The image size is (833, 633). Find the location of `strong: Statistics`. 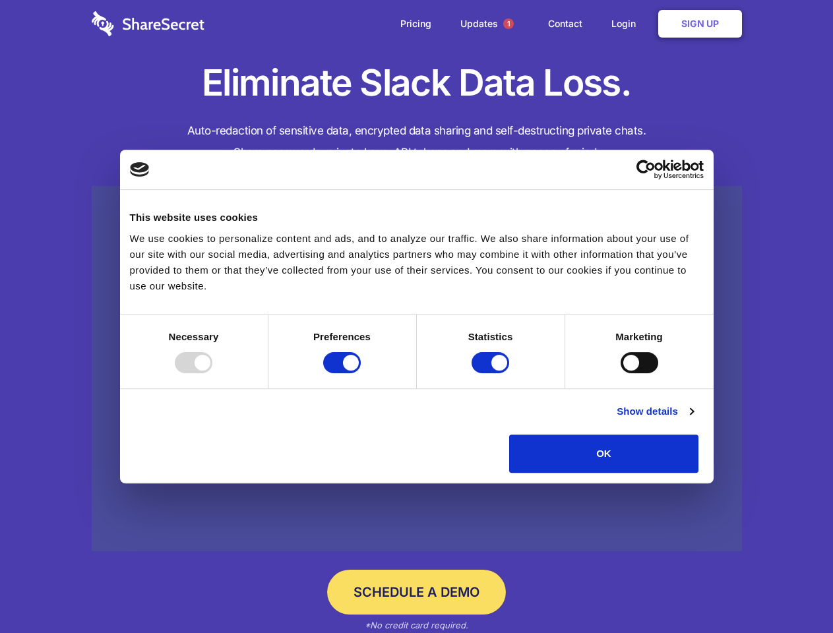

strong: Statistics is located at coordinates (491, 336).